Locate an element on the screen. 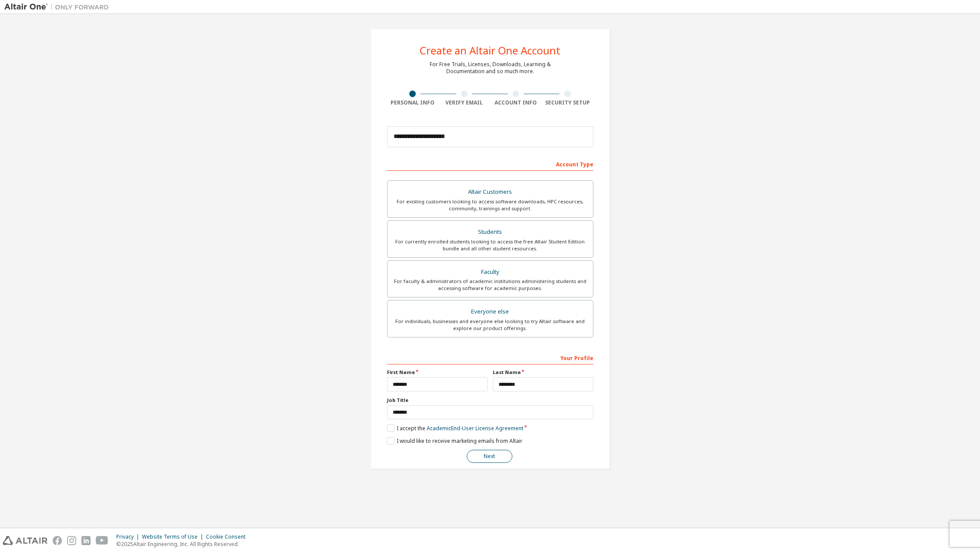 The height and width of the screenshot is (553, 980). div: Everyone else is located at coordinates (490, 312).